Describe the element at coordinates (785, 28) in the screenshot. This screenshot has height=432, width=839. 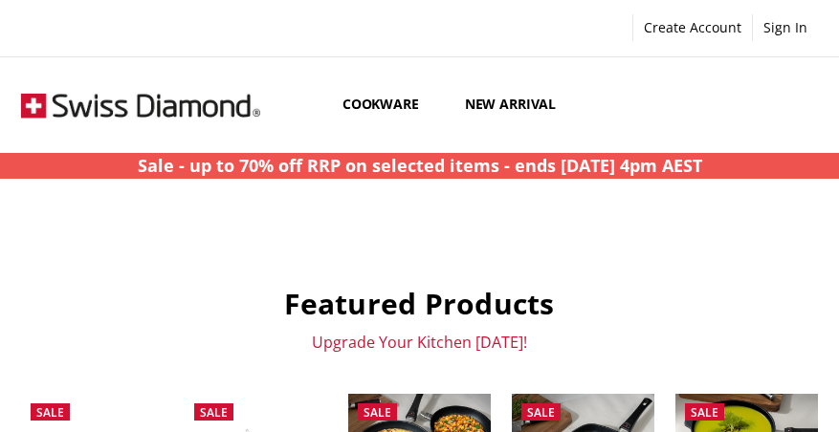
I see `a: Sign In` at that location.